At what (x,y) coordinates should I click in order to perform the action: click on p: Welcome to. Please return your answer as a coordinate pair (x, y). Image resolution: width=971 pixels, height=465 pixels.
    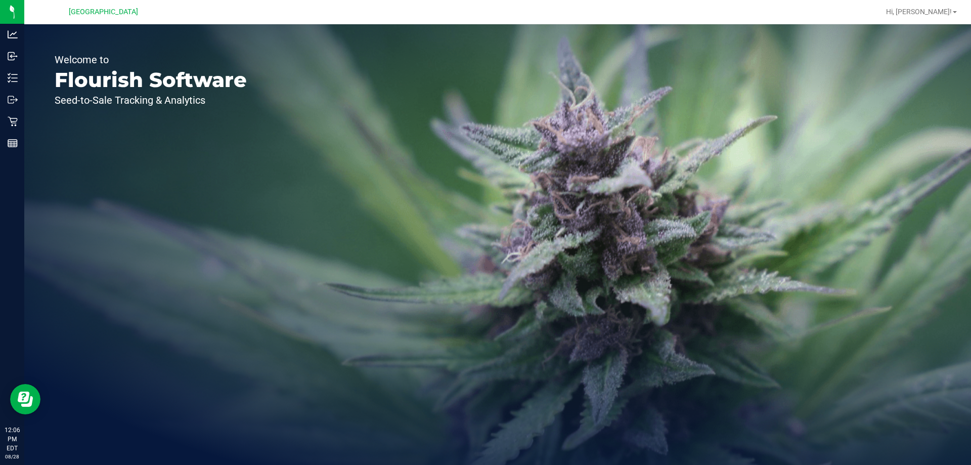
    Looking at the image, I should click on (151, 60).